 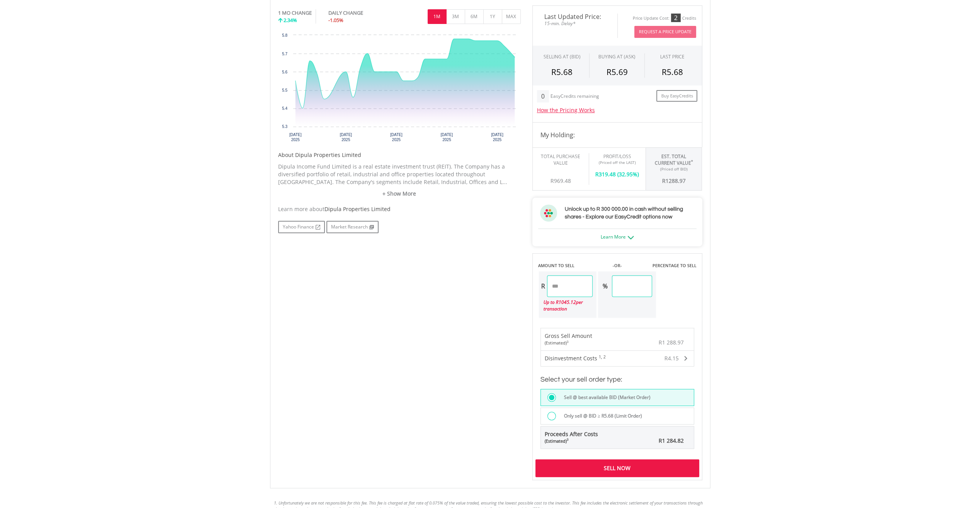 What do you see at coordinates (285, 108) in the screenshot?
I see `text: 5.4` at bounding box center [285, 108].